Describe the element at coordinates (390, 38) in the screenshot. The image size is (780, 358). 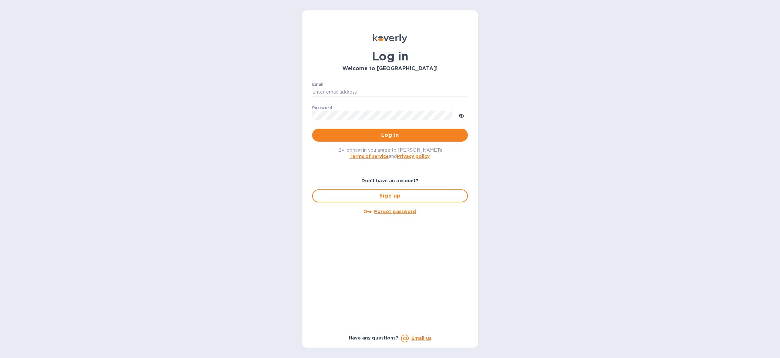
I see `img: Koverly` at that location.